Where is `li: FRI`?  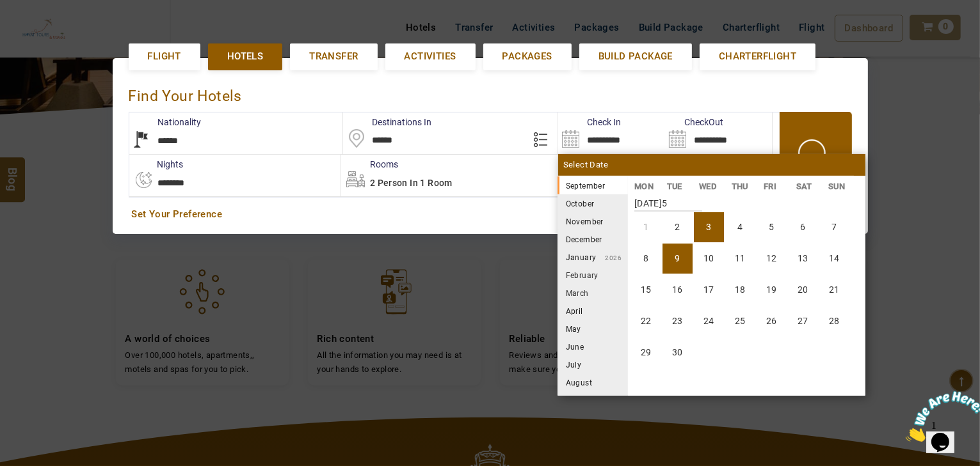 li: FRI is located at coordinates (773, 186).